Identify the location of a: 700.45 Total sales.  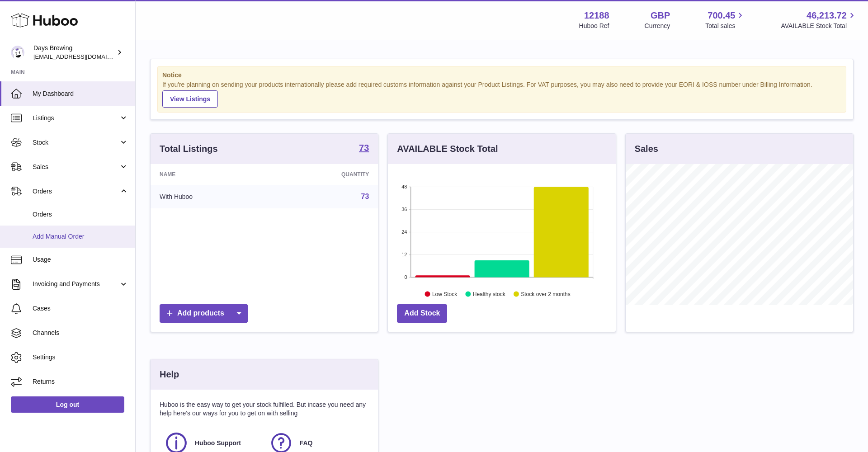
(725, 20).